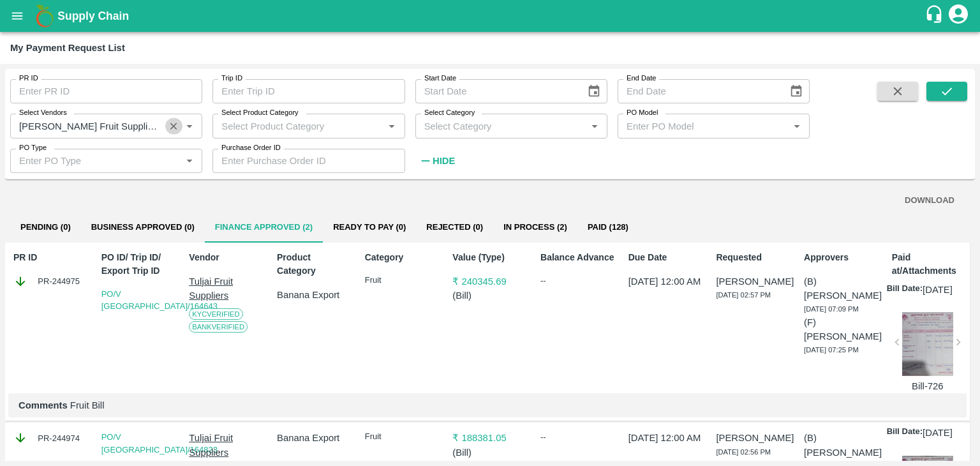 The height and width of the screenshot is (466, 980). Describe the element at coordinates (50, 438) in the screenshot. I see `div: PR-244974` at that location.